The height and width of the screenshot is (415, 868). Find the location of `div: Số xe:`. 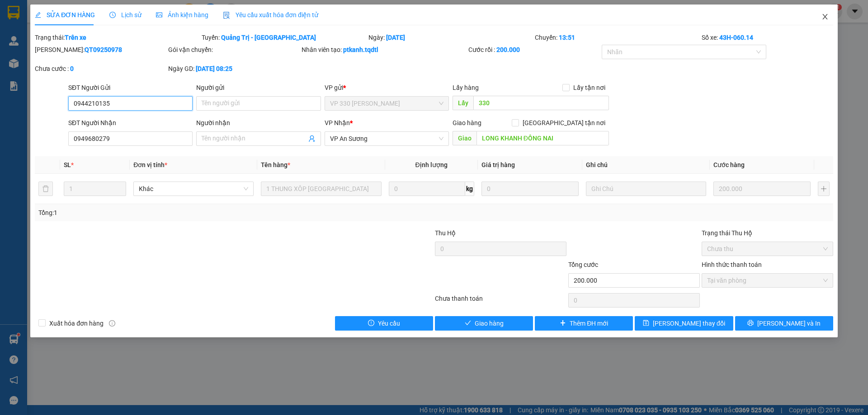

div: Số xe: is located at coordinates (767, 38).